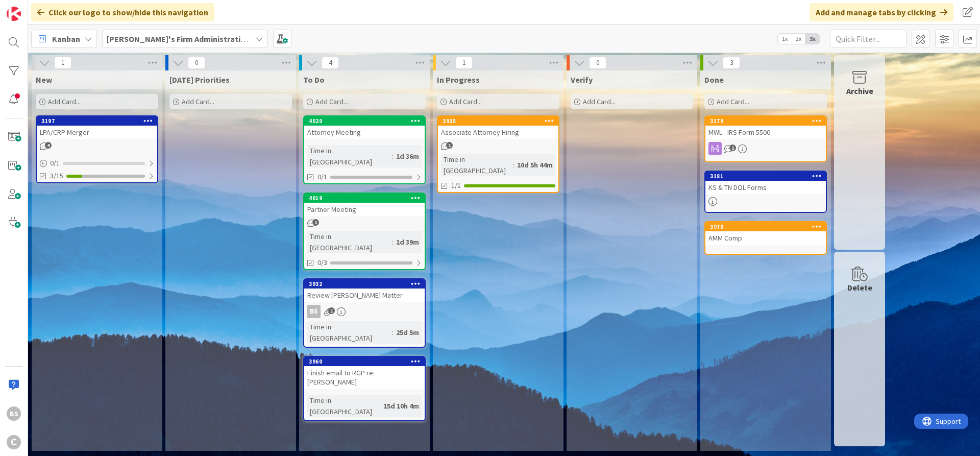 This screenshot has height=456, width=980. I want to click on div: C, so click(14, 442).